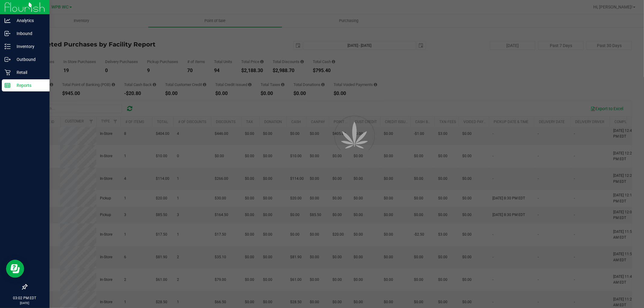 This screenshot has width=644, height=308. I want to click on inline-svg: Analytics, so click(8, 21).